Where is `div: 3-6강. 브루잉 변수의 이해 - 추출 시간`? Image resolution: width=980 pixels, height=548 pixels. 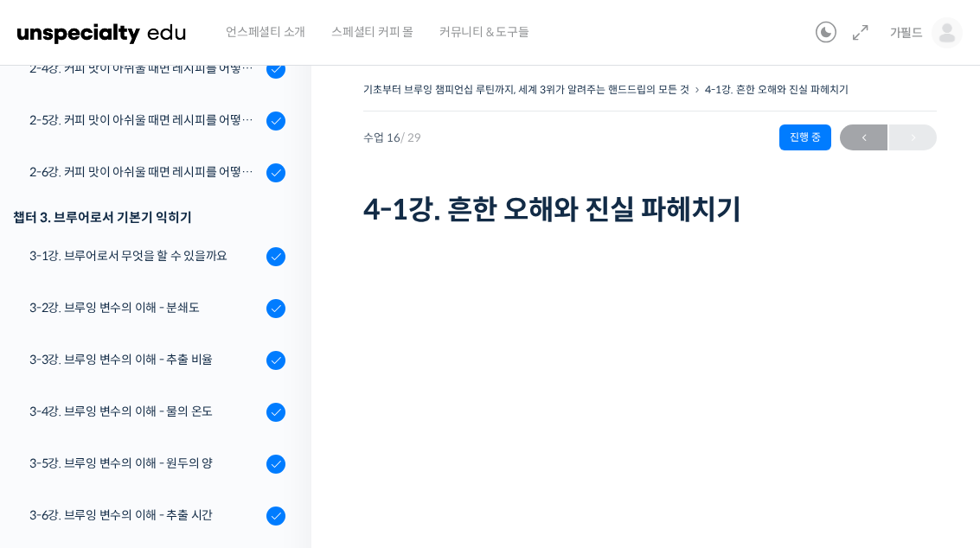 div: 3-6강. 브루잉 변수의 이해 - 추출 시간 is located at coordinates (145, 515).